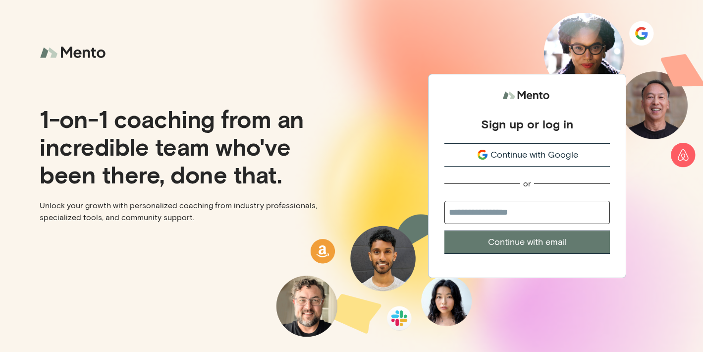 Image resolution: width=703 pixels, height=352 pixels. Describe the element at coordinates (527, 242) in the screenshot. I see `button: Continue with email` at that location.